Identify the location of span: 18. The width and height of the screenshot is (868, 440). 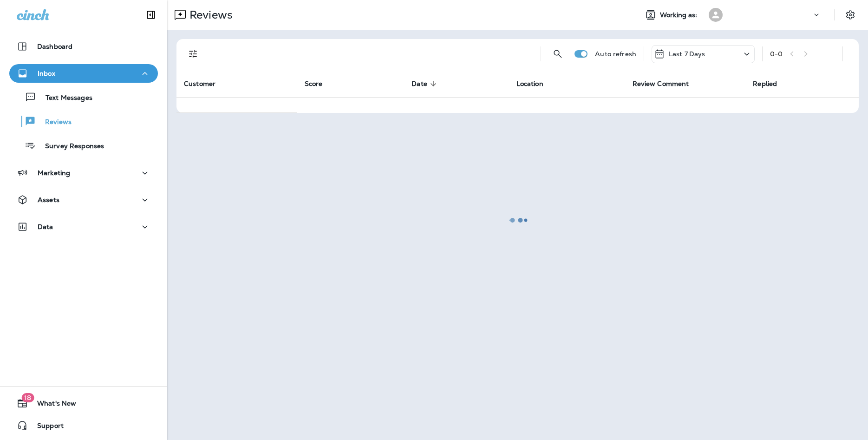
(27, 398).